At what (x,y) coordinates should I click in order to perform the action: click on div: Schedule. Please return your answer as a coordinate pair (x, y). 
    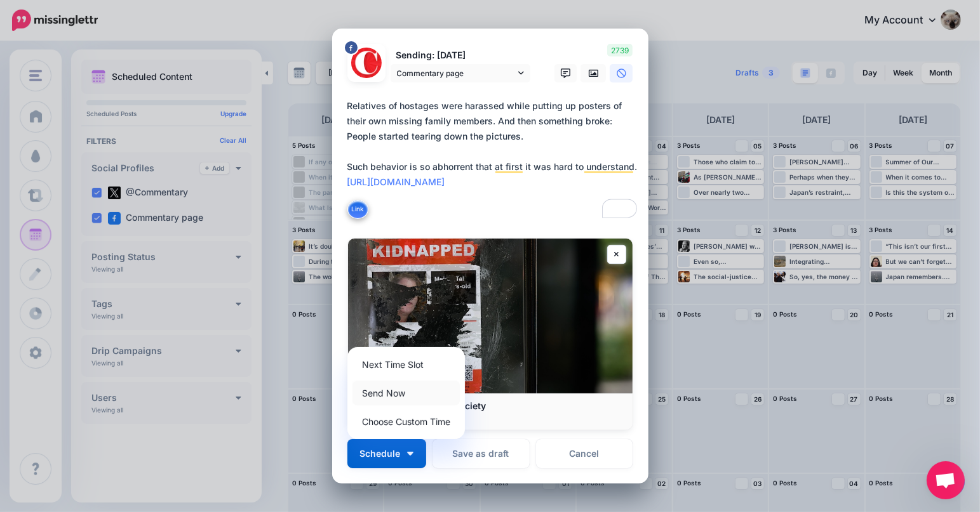
    Looking at the image, I should click on (406, 393).